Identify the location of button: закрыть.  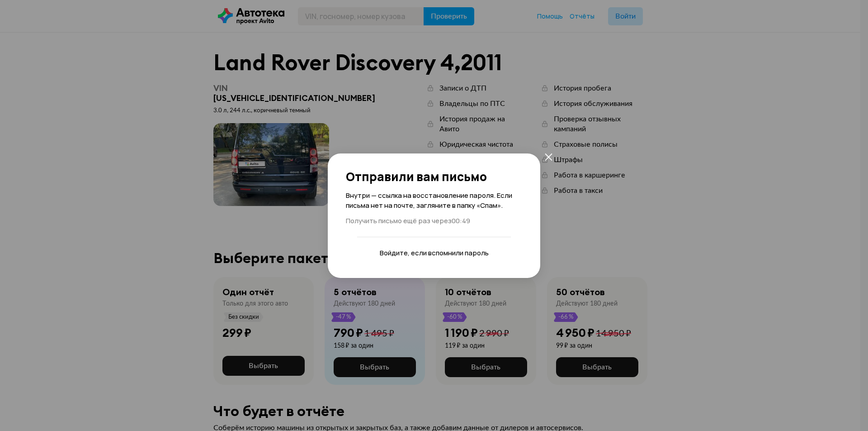
(548, 157).